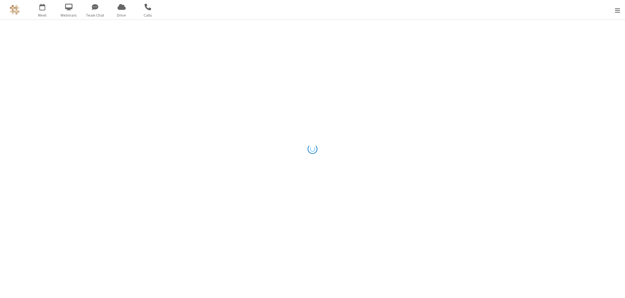  I want to click on span: Drive, so click(121, 15).